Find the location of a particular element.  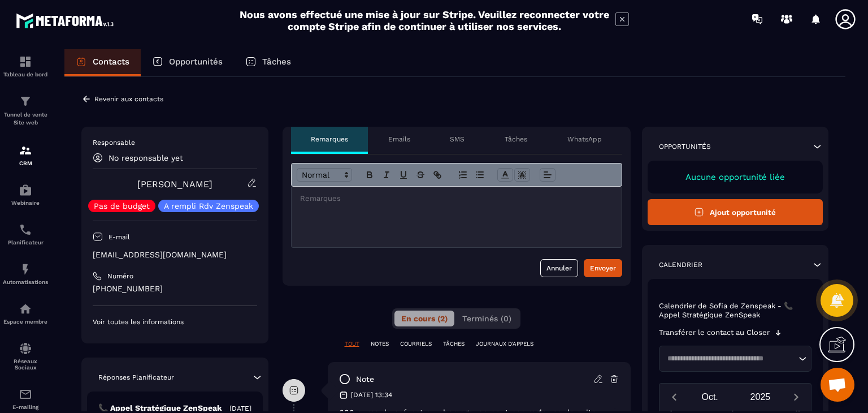

p: E-mailing is located at coordinates (26, 406).